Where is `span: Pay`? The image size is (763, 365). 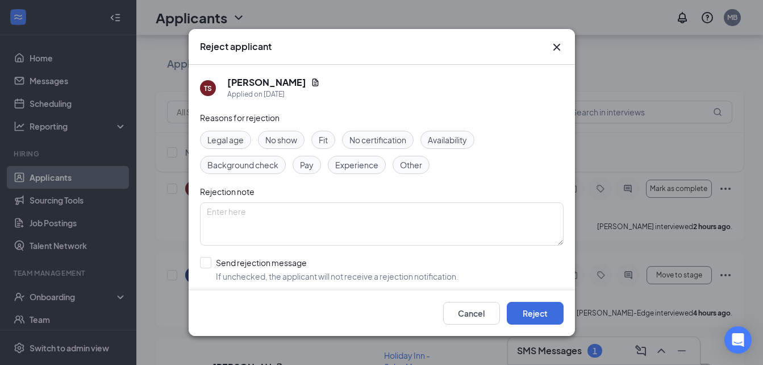
span: Pay is located at coordinates (307, 165).